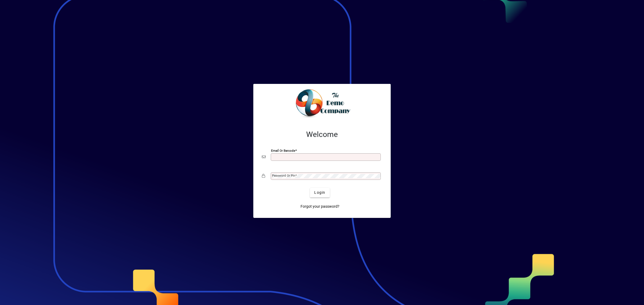  What do you see at coordinates (320, 192) in the screenshot?
I see `span: Login` at bounding box center [320, 192].